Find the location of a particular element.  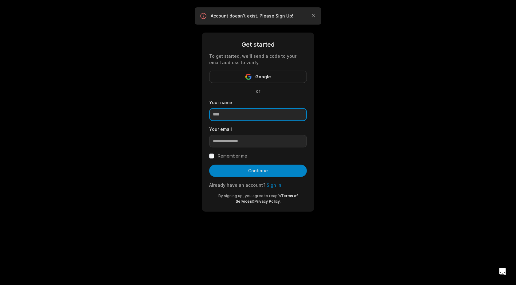

button: Google is located at coordinates (258, 77).